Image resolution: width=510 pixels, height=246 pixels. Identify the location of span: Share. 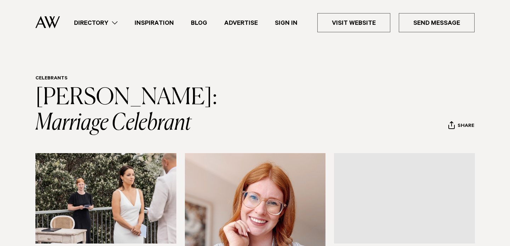
(466, 126).